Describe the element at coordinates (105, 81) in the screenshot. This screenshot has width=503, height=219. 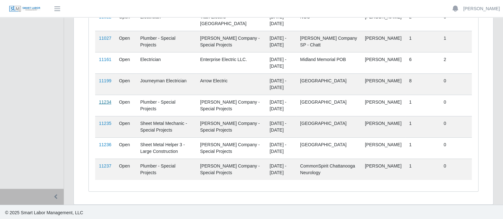
I see `a: 11199` at that location.